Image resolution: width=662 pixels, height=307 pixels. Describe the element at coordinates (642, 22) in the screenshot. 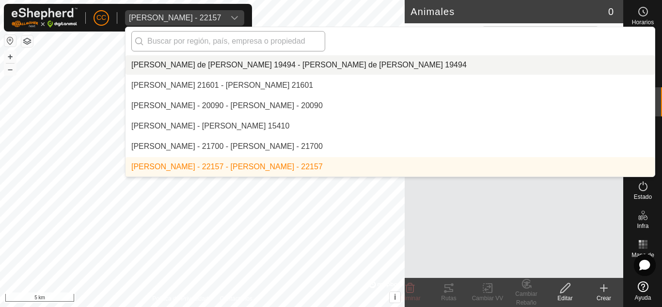

I see `span: Horarios` at that location.